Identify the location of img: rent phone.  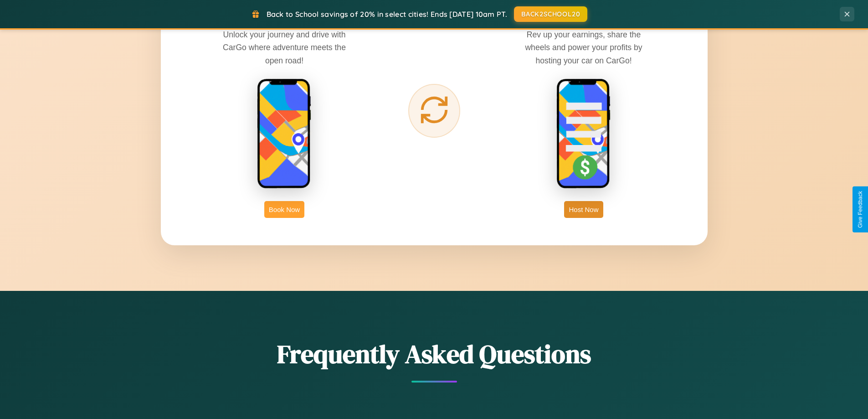
(285, 134).